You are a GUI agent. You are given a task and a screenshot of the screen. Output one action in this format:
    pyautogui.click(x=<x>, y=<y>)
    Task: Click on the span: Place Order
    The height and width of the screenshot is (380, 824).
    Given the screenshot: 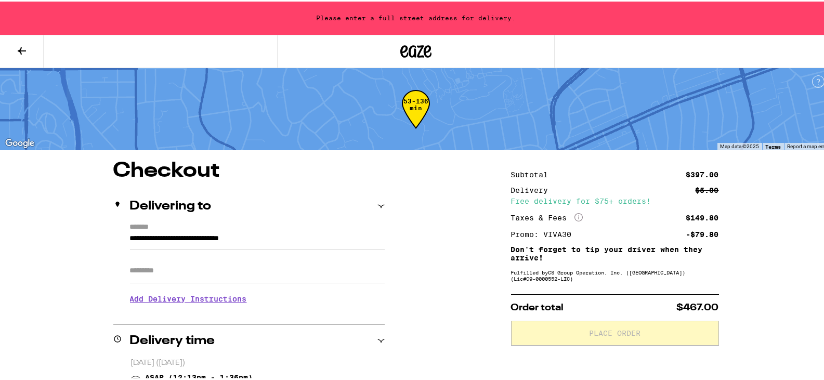 What is the action you would take?
    pyautogui.click(x=614, y=332)
    